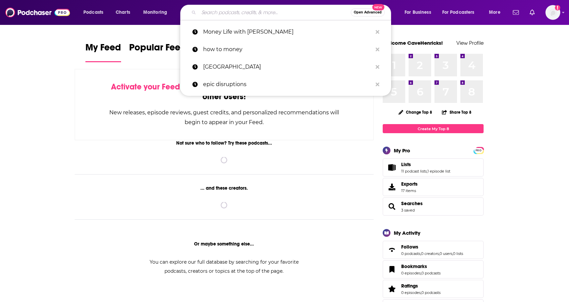 The image size is (569, 302). Describe the element at coordinates (553, 12) in the screenshot. I see `img: User Profile` at that location.